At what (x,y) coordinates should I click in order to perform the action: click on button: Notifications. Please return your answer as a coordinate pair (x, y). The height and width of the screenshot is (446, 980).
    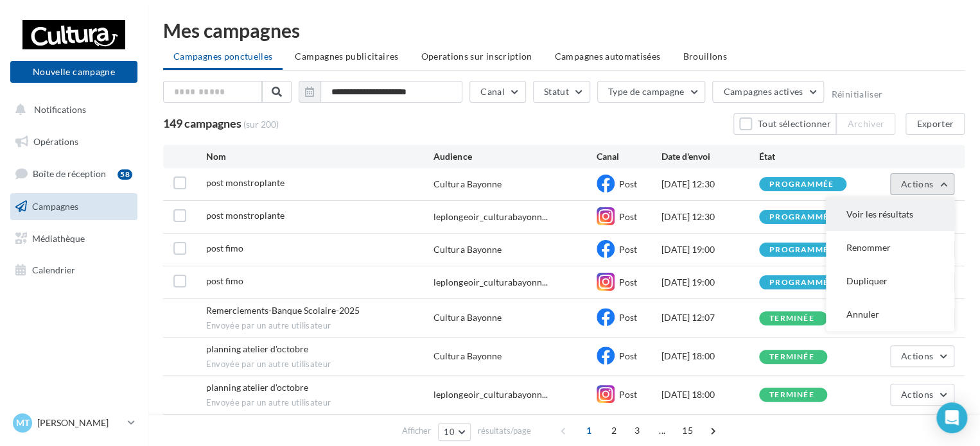
    Looking at the image, I should click on (71, 110).